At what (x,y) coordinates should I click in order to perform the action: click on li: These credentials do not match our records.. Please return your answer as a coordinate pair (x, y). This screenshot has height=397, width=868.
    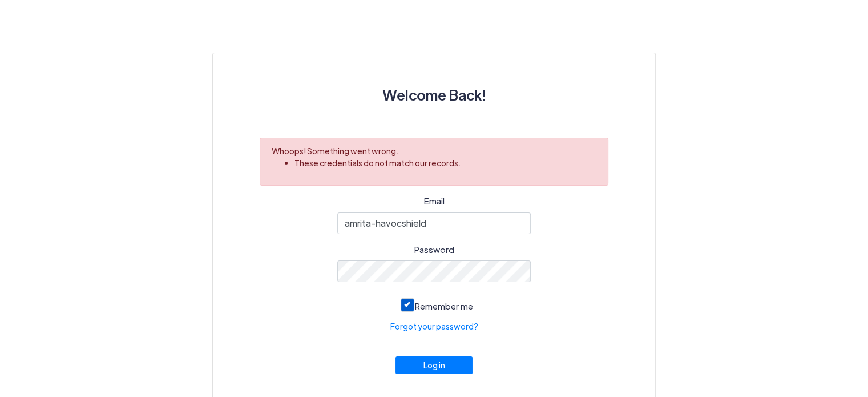
    Looking at the image, I should click on (440, 163).